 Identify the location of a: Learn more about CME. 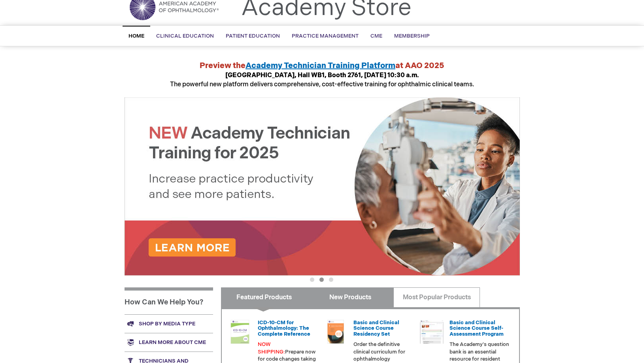
(169, 342).